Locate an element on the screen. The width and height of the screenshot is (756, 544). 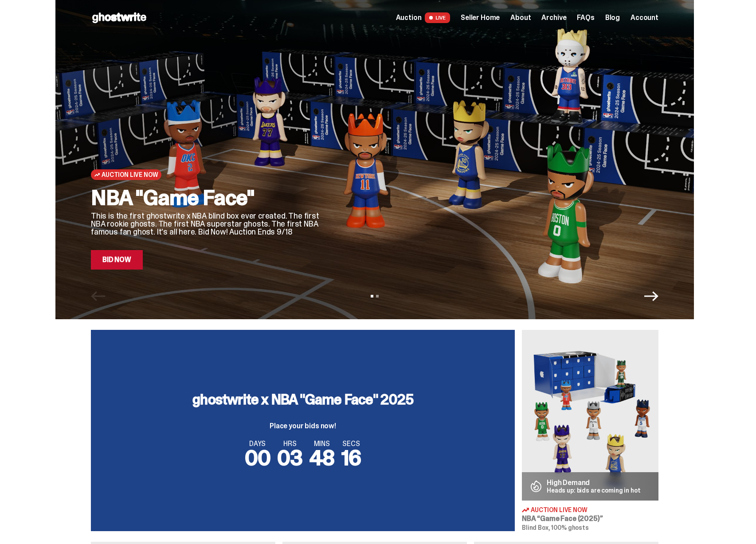
span: DAYS is located at coordinates (258, 444).